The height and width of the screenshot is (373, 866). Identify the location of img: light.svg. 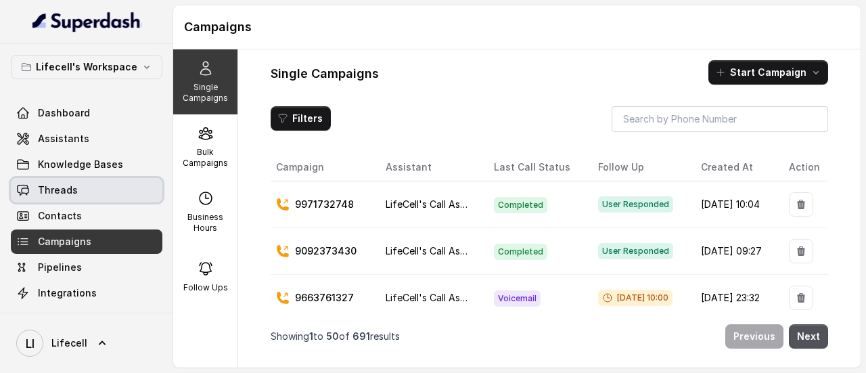
(87, 22).